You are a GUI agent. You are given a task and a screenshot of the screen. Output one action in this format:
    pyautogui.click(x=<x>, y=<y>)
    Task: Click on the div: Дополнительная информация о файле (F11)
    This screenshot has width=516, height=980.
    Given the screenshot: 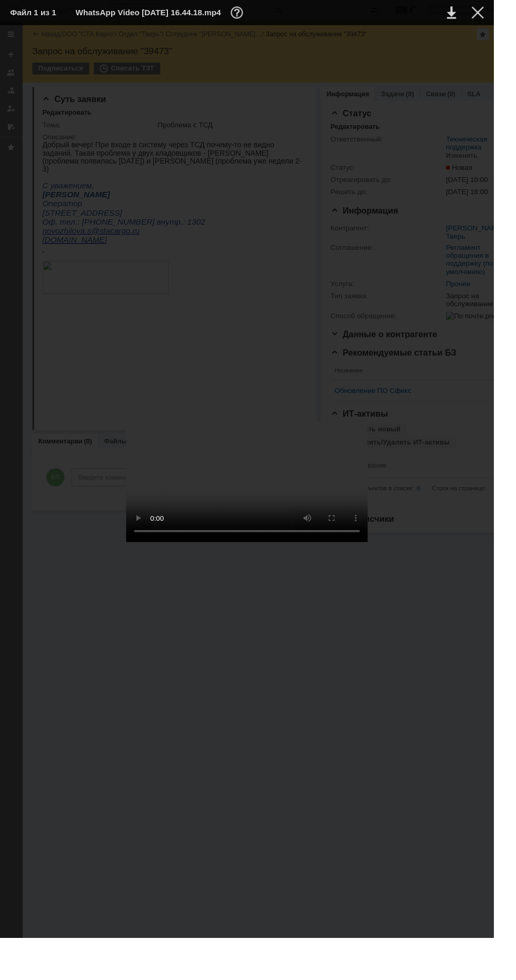 What is the action you would take?
    pyautogui.click(x=249, y=13)
    